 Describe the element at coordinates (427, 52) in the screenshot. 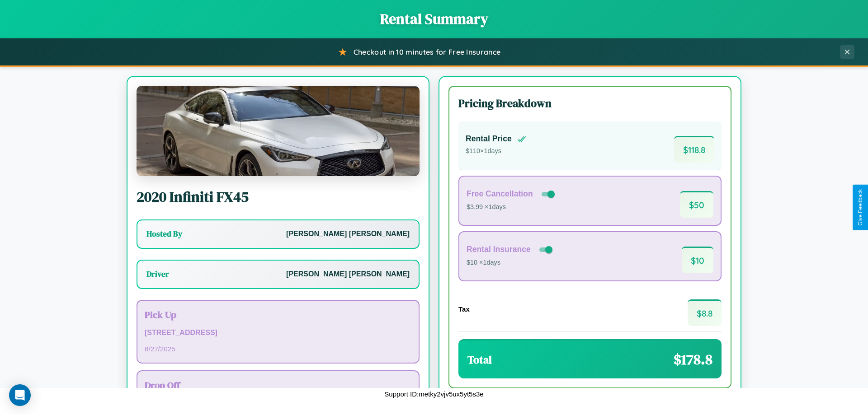

I see `span: Checkout in 10 minutes for Free Insurance` at that location.